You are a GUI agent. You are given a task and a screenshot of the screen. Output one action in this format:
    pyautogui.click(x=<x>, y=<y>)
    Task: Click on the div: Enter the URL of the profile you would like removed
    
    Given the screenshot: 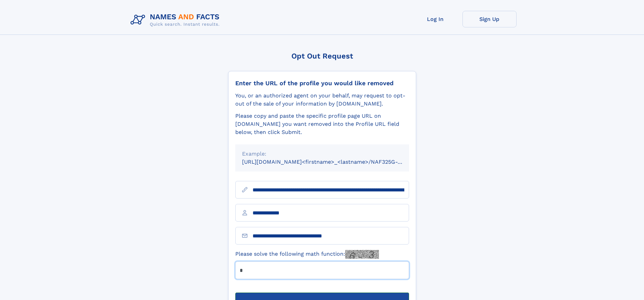 What is the action you would take?
    pyautogui.click(x=322, y=83)
    